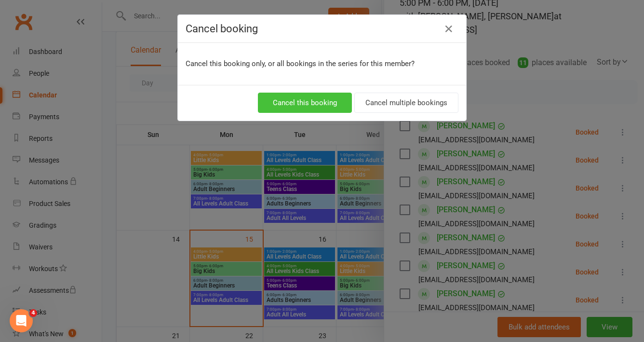 The image size is (644, 342). I want to click on h4: Cancel booking, so click(322, 28).